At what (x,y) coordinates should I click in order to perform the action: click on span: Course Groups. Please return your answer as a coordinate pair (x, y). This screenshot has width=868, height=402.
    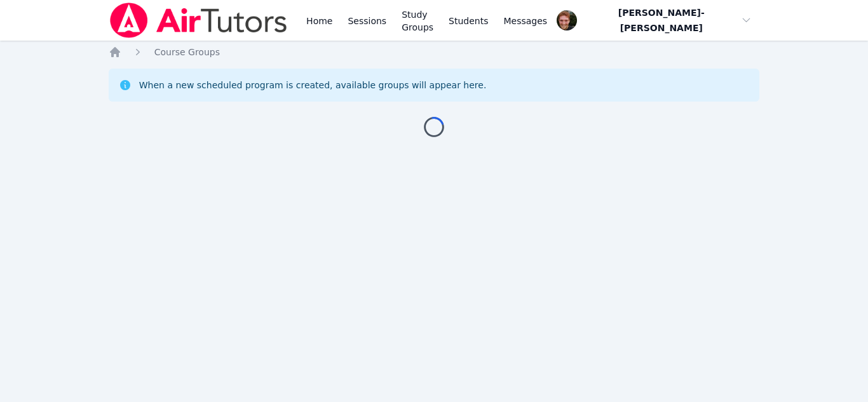
    Looking at the image, I should click on (187, 52).